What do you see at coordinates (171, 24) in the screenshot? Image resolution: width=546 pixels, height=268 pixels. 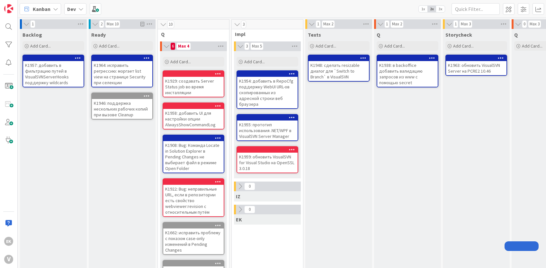 I see `span: 10` at bounding box center [171, 24].